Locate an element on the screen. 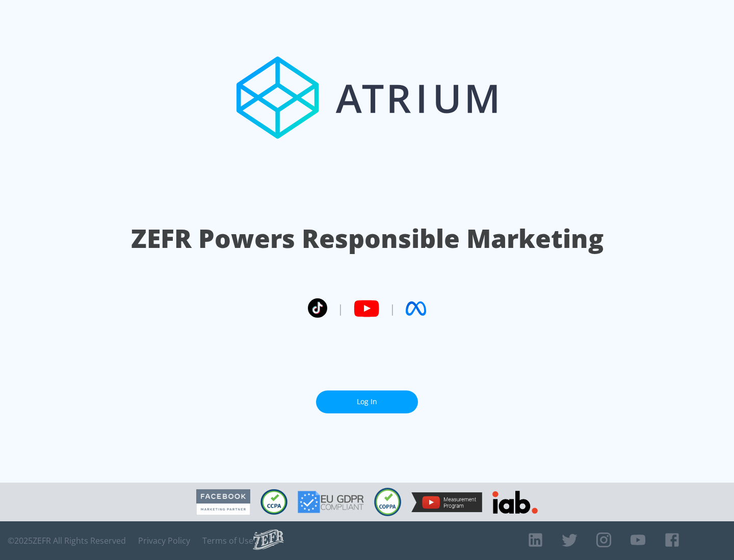 Image resolution: width=734 pixels, height=560 pixels. img: IAB is located at coordinates (514, 502).